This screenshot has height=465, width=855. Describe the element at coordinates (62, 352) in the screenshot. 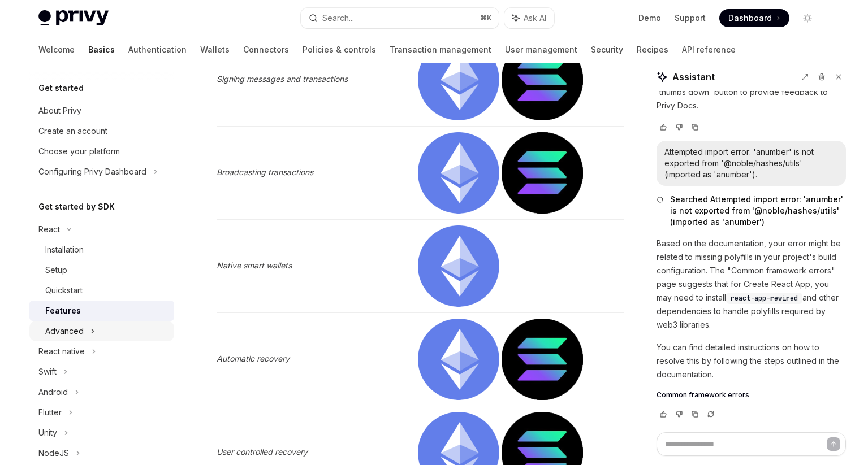

I see `div: React native` at that location.